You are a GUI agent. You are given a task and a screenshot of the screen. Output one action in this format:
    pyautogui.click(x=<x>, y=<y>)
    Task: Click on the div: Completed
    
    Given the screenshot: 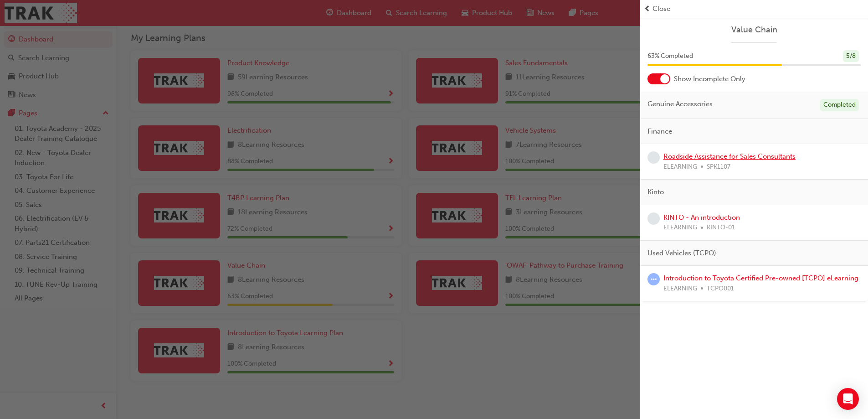 What is the action you would take?
    pyautogui.click(x=839, y=105)
    